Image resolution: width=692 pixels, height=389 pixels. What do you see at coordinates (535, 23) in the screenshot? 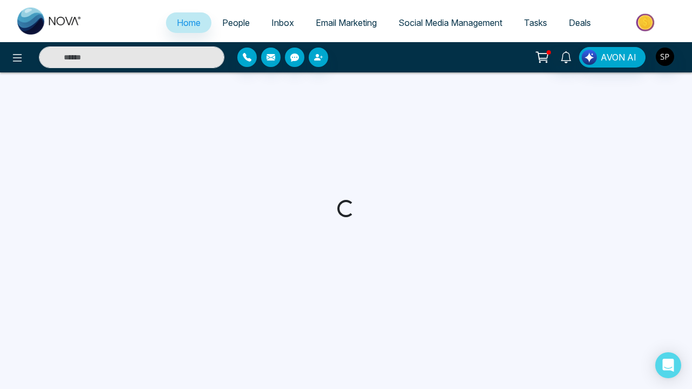
I see `span: Tasks` at bounding box center [535, 23].